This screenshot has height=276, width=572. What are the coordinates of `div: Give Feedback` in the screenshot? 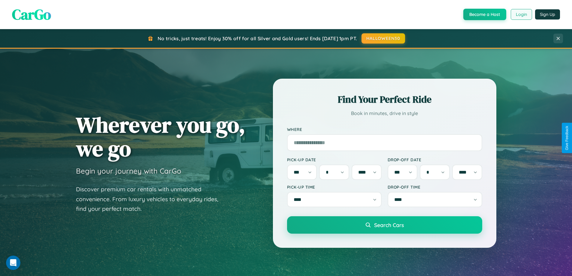 It's located at (566, 138).